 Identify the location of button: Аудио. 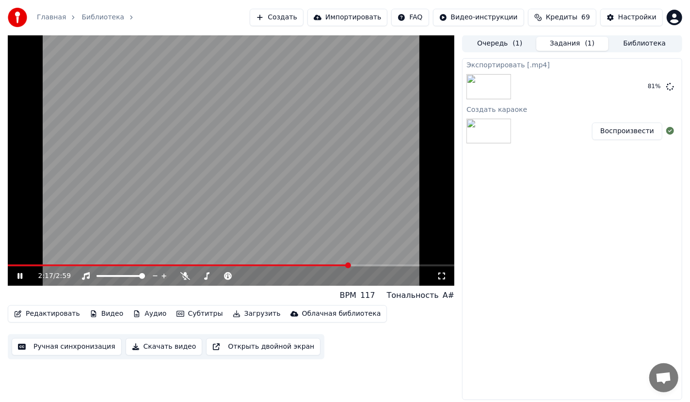
(149, 314).